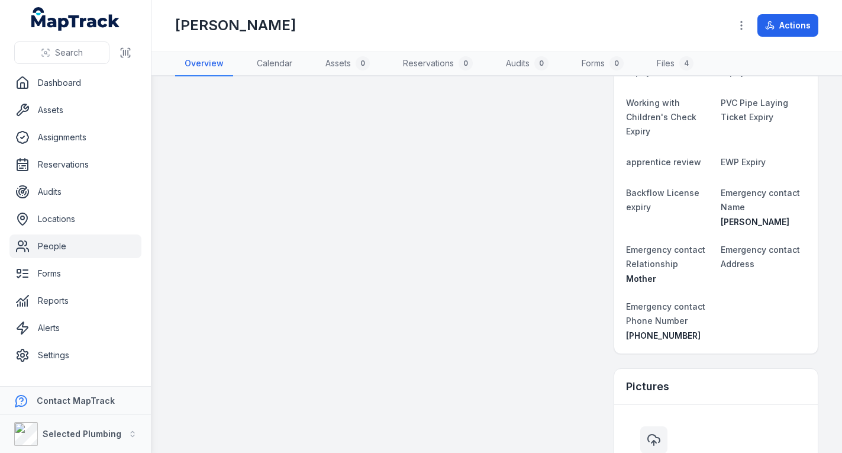  I want to click on a: Assets0, so click(347, 64).